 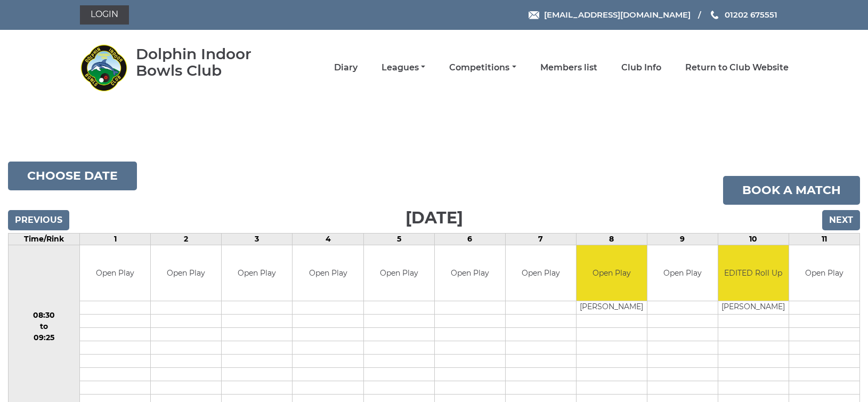 What do you see at coordinates (72, 176) in the screenshot?
I see `button: Choose date` at bounding box center [72, 176].